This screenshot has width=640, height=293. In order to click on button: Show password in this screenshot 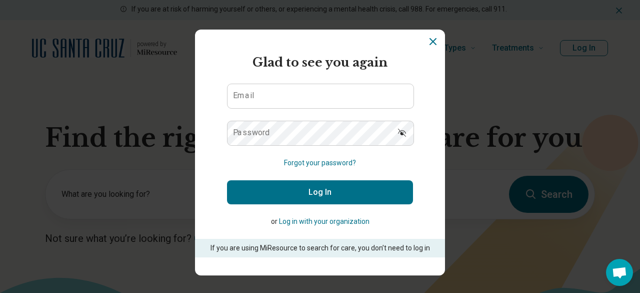, I will do `click(402, 133)`.